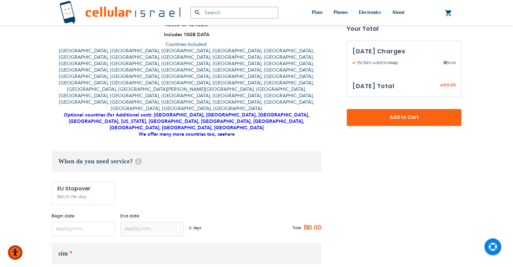  I want to click on span: Add to Cart, so click(404, 117).